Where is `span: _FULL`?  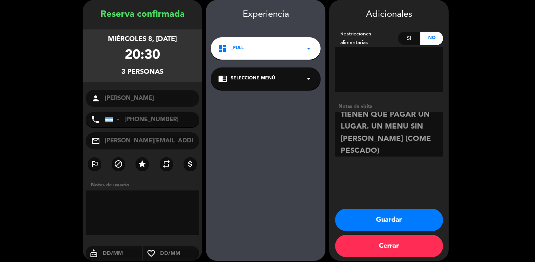
span: _FULL is located at coordinates (237, 48).